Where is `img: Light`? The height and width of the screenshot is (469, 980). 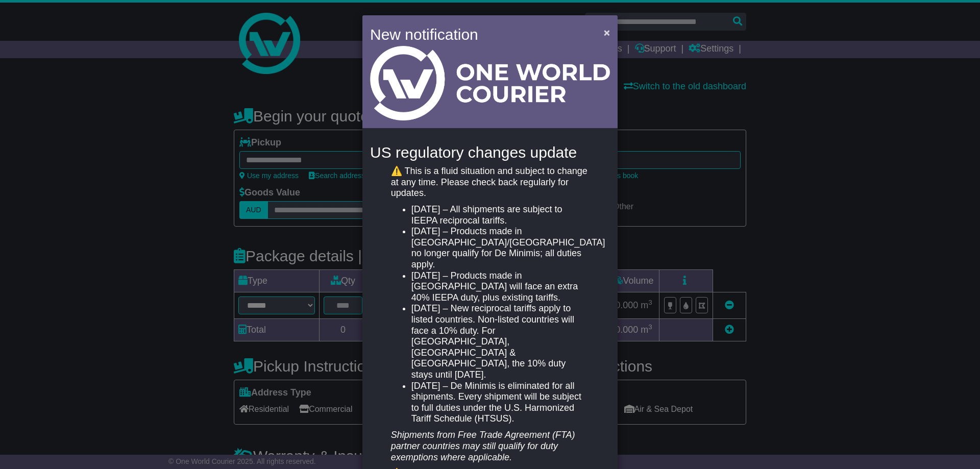
img: Light is located at coordinates (490, 83).